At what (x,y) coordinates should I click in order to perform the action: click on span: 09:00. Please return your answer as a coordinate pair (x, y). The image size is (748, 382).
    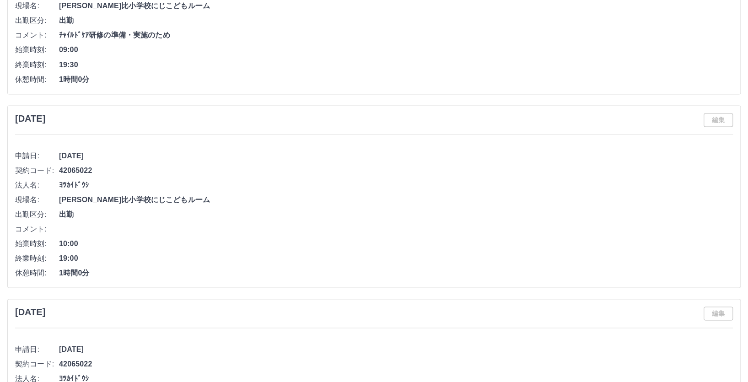
    Looking at the image, I should click on (396, 50).